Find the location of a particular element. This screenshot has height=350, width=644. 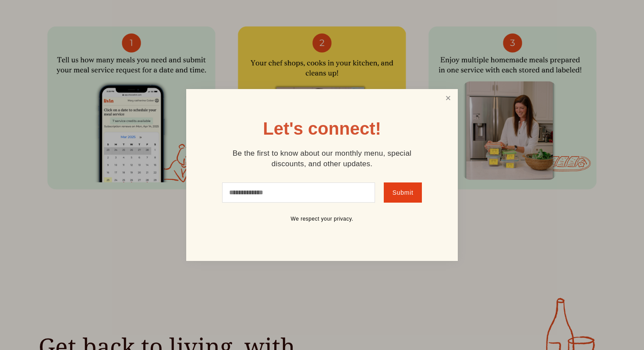

p: We respect your privacy. is located at coordinates (322, 219).